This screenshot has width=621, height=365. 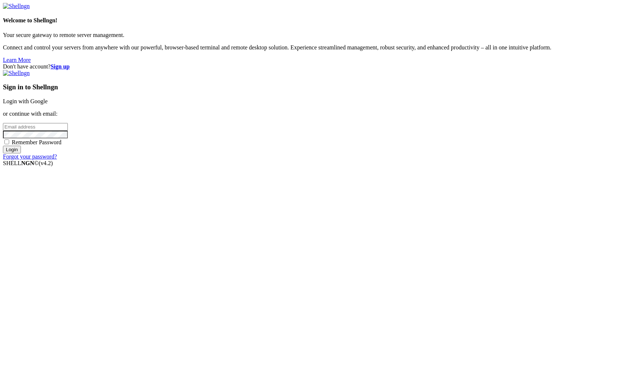 What do you see at coordinates (37, 142) in the screenshot?
I see `span: Remember Password` at bounding box center [37, 142].